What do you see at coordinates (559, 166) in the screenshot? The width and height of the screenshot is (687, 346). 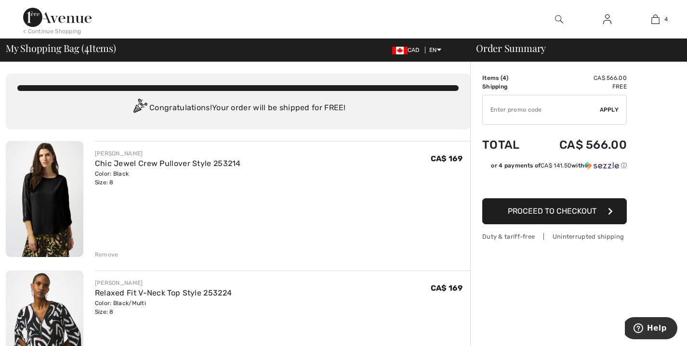 I see `div: or 4 payments of with` at bounding box center [559, 166].